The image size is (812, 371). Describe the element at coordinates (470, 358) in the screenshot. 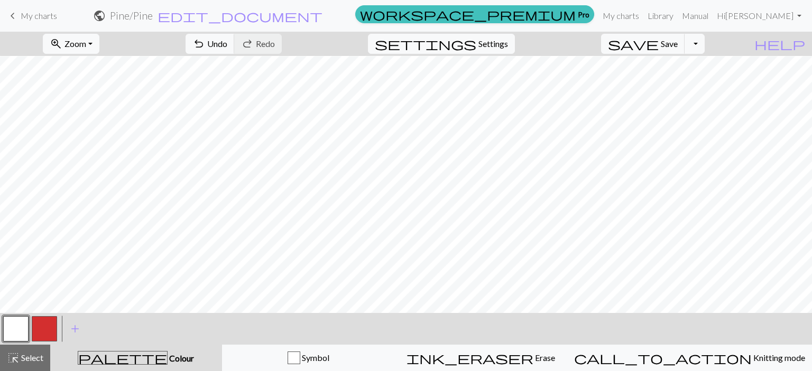

I see `span: ink_eraser` at that location.